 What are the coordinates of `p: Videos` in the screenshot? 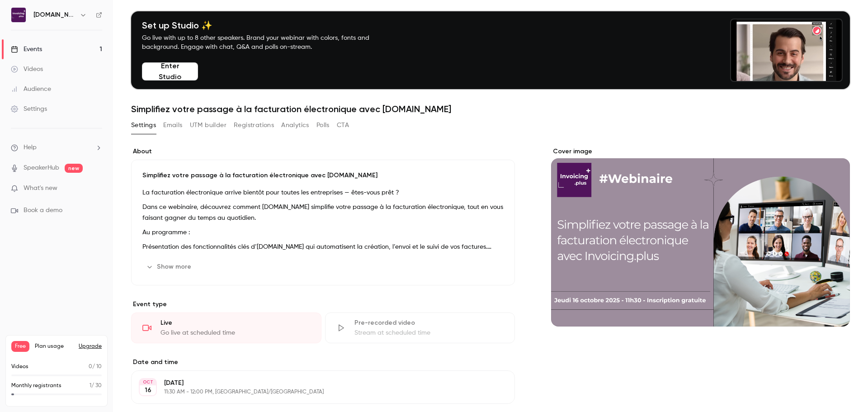 It's located at (20, 366).